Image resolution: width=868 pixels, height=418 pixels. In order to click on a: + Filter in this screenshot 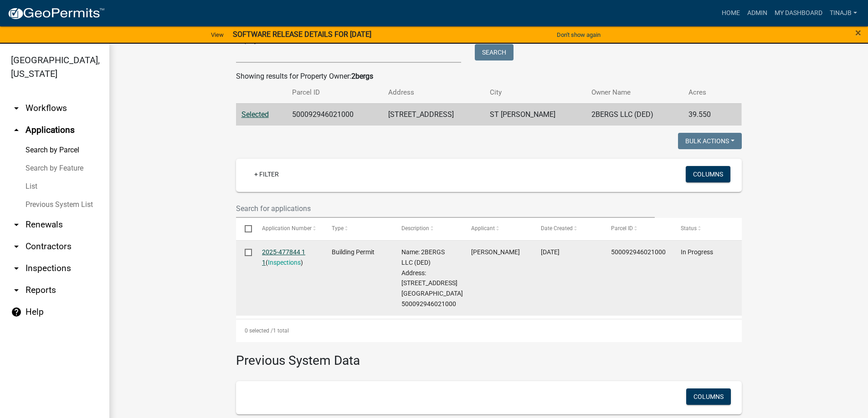, I will do `click(266, 174)`.